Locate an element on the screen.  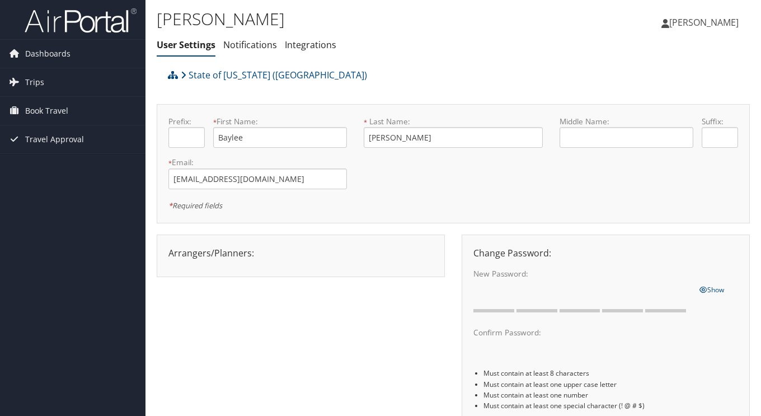
label: Confirm Password: is located at coordinates (582, 332).